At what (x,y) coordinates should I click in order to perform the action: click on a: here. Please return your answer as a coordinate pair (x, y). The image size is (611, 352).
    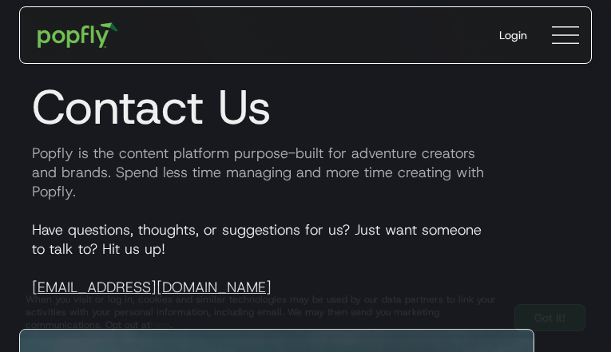
    Looking at the image, I should click on (160, 325).